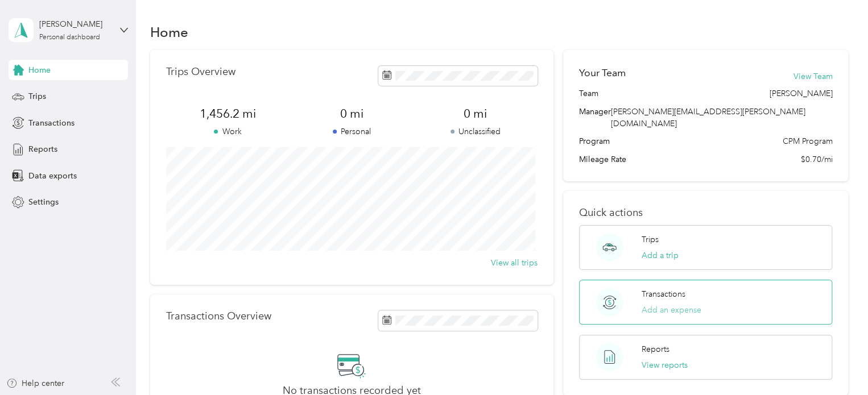  What do you see at coordinates (70, 38) in the screenshot?
I see `div: Personal dashboard` at bounding box center [70, 38].